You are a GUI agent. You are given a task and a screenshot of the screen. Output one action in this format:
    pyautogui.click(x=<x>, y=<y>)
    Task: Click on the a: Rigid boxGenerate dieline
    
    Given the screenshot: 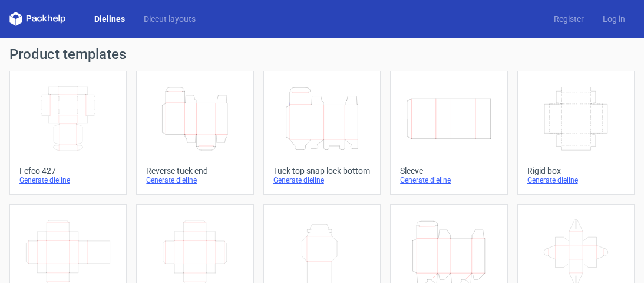 What is the action you would take?
    pyautogui.click(x=576, y=133)
    